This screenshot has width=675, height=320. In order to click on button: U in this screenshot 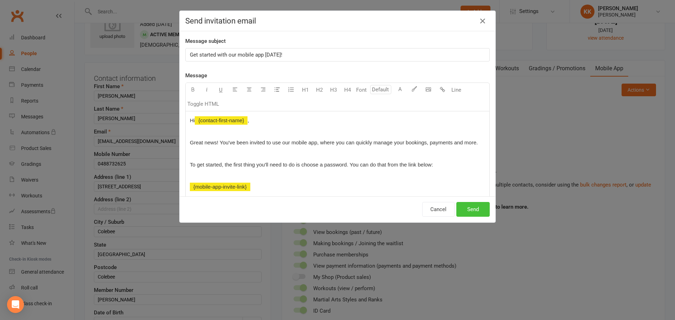, I will do `click(221, 90)`.